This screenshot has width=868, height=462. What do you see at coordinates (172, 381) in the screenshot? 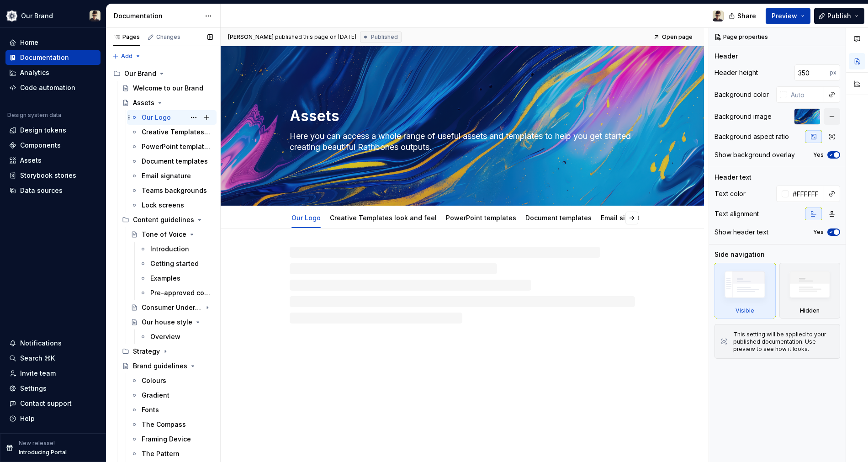
I see `a: Colours` at bounding box center [172, 381].